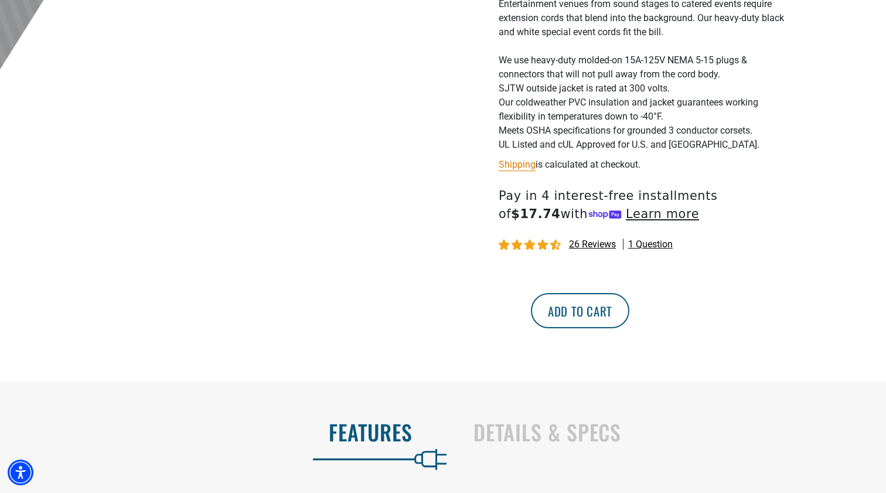  What do you see at coordinates (592, 244) in the screenshot?
I see `span: 26 reviews` at bounding box center [592, 244].